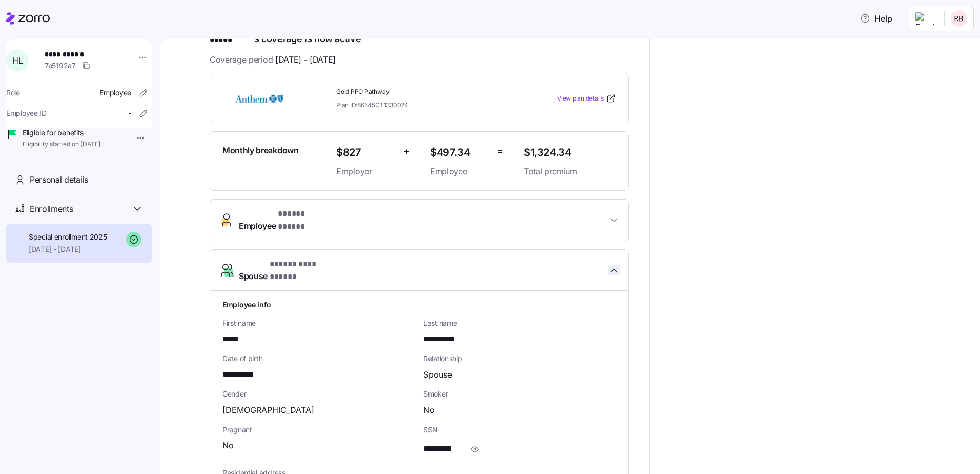 This screenshot has width=980, height=474. What do you see at coordinates (17, 61) in the screenshot?
I see `span: H L` at bounding box center [17, 61].